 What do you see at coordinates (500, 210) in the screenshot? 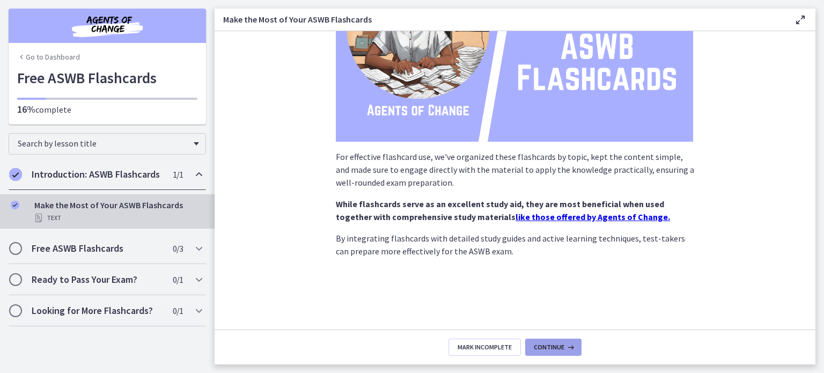
I see `strong: While flashcards serve as an excellent study aid, they are most beneficial when used together wit...` at bounding box center [500, 210].